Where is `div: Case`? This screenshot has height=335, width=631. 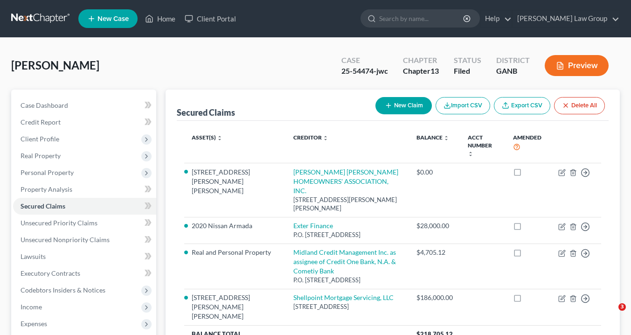
div: Case is located at coordinates (365, 60).